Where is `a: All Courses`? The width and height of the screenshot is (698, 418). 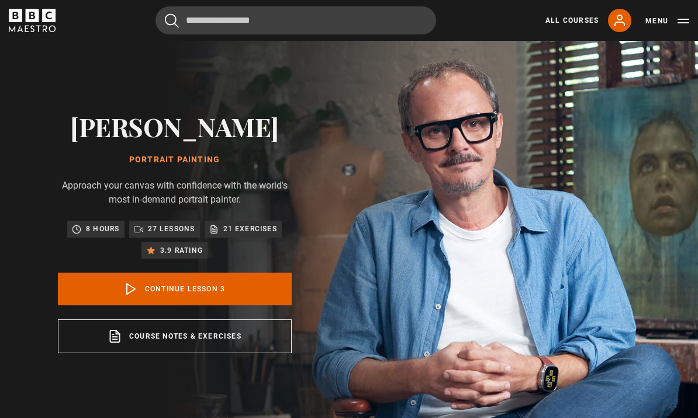 a: All Courses is located at coordinates (571, 20).